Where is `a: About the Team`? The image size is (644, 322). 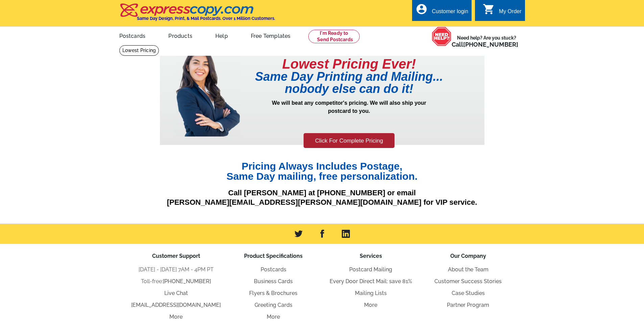 a: About the Team is located at coordinates (468, 269).